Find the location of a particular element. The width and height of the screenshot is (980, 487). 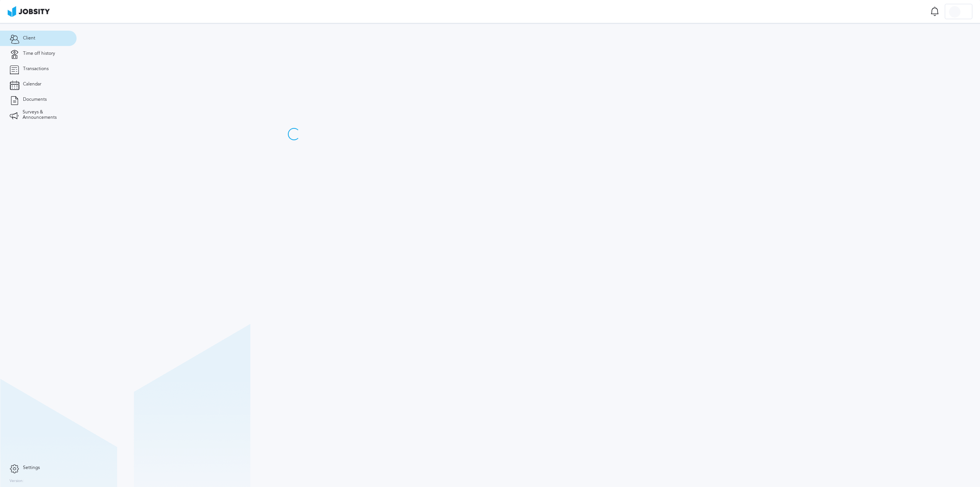

span: Calendar is located at coordinates (32, 85).